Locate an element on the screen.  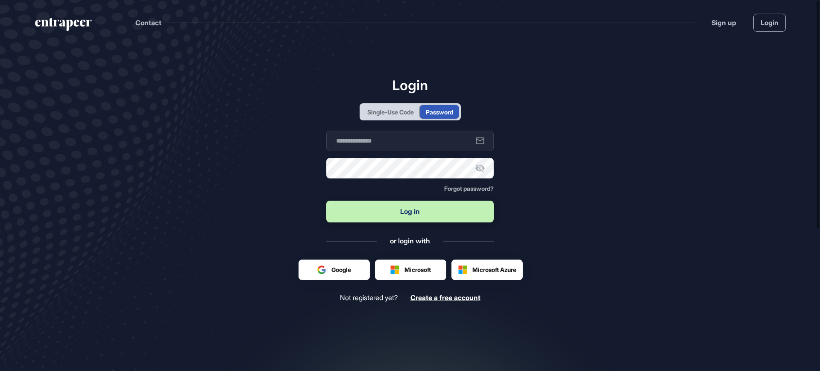
a: Login is located at coordinates (770, 23).